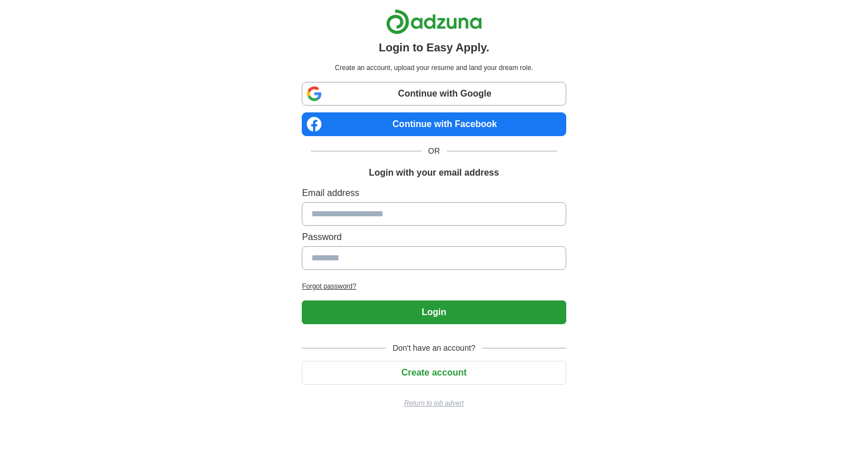  What do you see at coordinates (434, 68) in the screenshot?
I see `p: Create an account, upload your resume and land your dream role.` at bounding box center [434, 68].